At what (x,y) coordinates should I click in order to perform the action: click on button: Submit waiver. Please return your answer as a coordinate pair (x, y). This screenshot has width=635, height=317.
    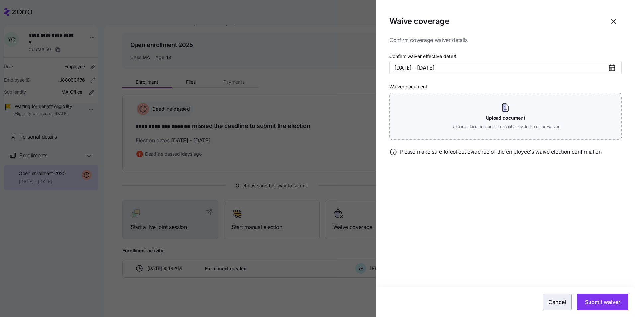
    Looking at the image, I should click on (602, 302).